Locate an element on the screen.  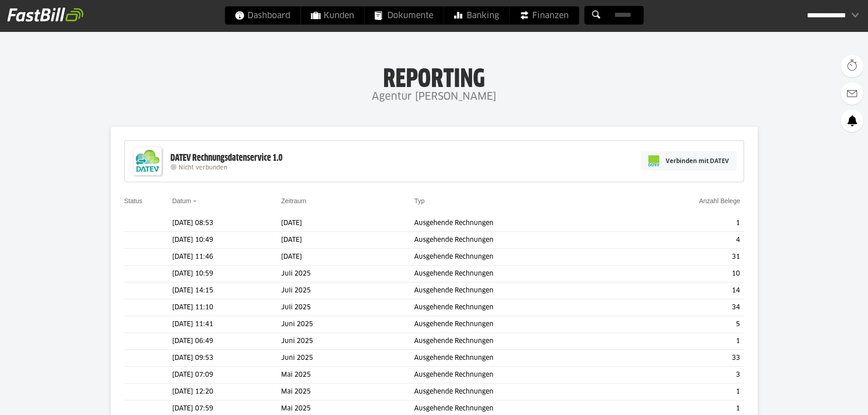
td: 33 is located at coordinates (684, 358).